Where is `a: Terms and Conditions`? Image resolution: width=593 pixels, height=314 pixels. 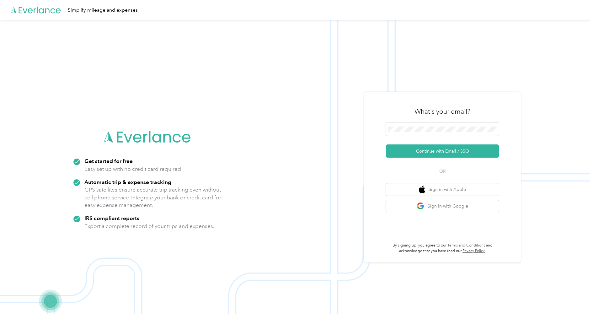
a: Terms and Conditions is located at coordinates (466, 245).